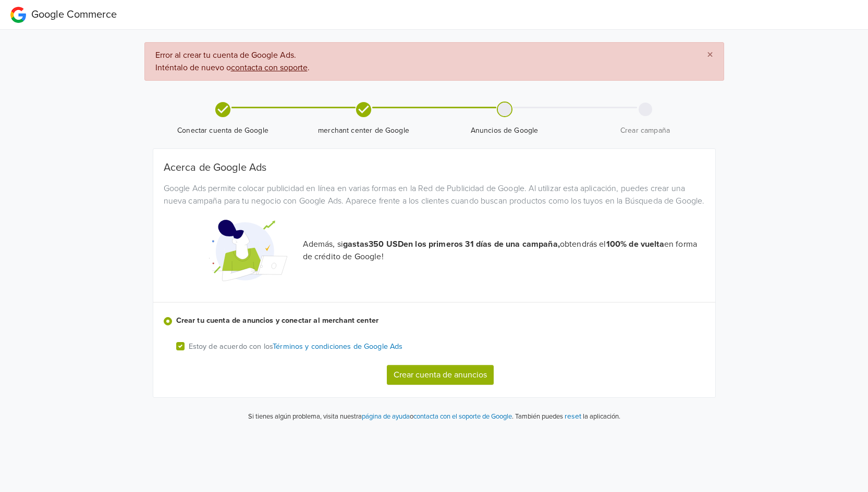 The height and width of the screenshot is (492, 868). What do you see at coordinates (434, 194) in the screenshot?
I see `div: Google Ads permite colocar publicidad en línea en varias formas en la Red de Publicidad de Google...` at bounding box center [434, 194].